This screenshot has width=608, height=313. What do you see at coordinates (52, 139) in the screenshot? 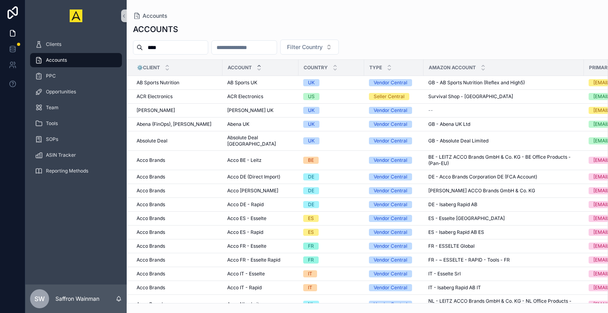
I see `span: SOPs` at bounding box center [52, 139].